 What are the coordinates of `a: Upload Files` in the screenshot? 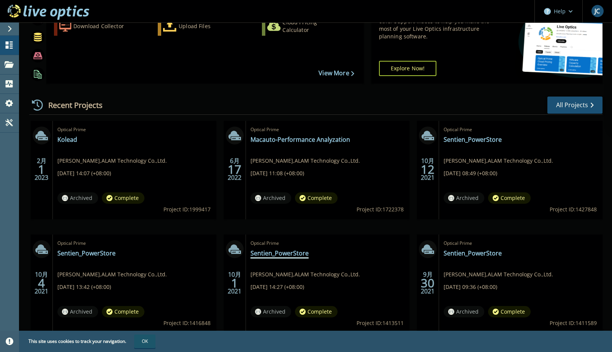 It's located at (200, 26).